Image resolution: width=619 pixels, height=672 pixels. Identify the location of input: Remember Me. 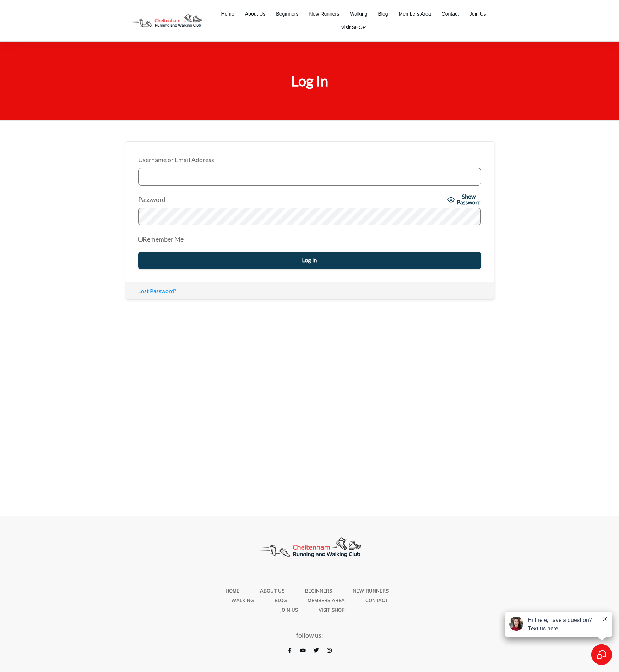
(141, 239).